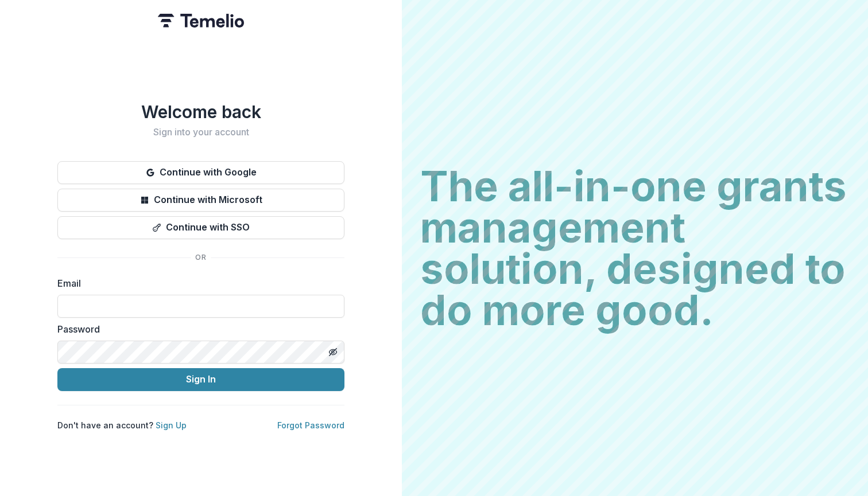 The height and width of the screenshot is (496, 868). Describe the element at coordinates (311, 425) in the screenshot. I see `a: Forgot Password` at that location.